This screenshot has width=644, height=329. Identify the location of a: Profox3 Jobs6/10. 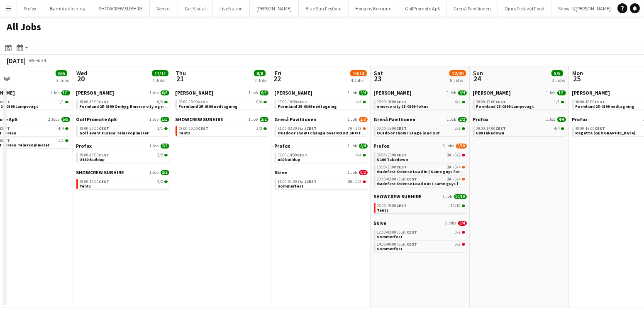
(420, 145).